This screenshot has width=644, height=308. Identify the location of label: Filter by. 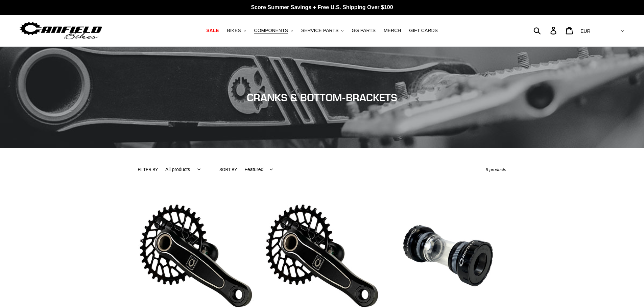
(148, 170).